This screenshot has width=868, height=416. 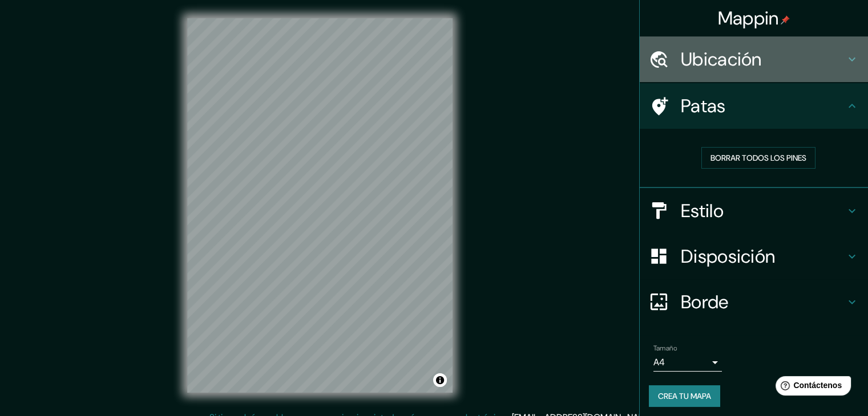 What do you see at coordinates (758, 158) in the screenshot?
I see `button: Borrar todos los pines` at bounding box center [758, 158].